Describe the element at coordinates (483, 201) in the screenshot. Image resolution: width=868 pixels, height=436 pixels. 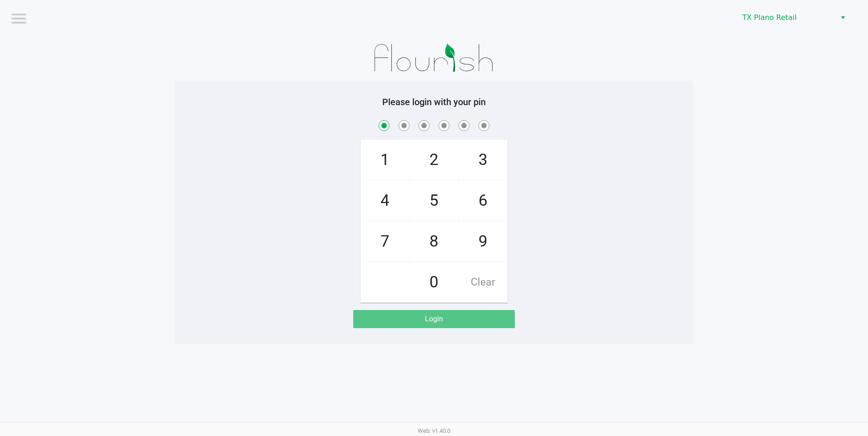
I see `span: 6` at that location.